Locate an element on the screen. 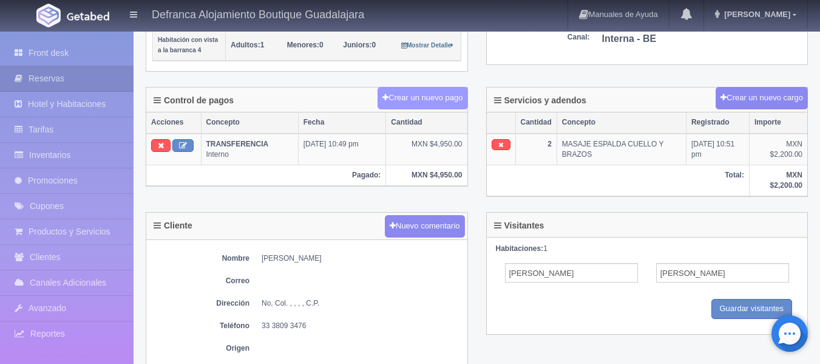 This screenshot has height=364, width=820. dt: Correo is located at coordinates (201, 281).